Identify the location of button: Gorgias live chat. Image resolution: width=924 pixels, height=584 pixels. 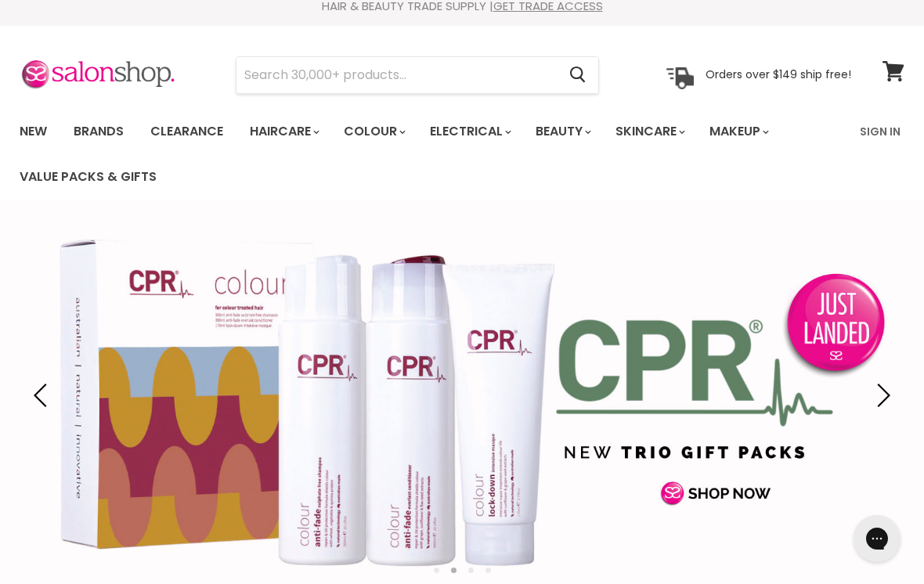
(31, 29).